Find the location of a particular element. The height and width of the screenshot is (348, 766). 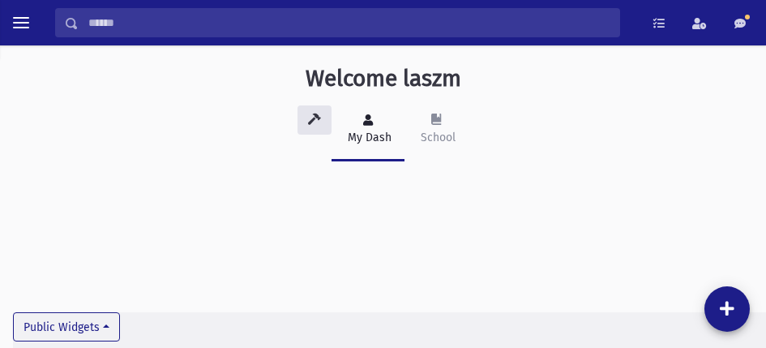

div: My Dash is located at coordinates (368, 137).